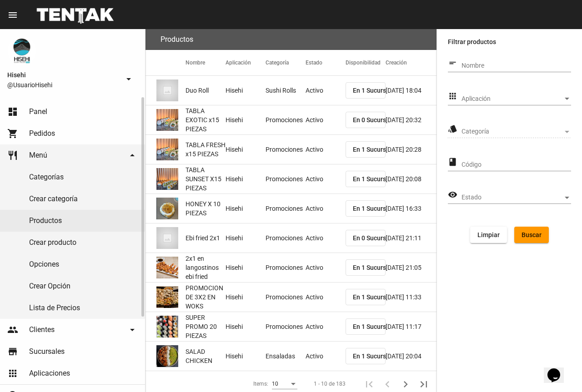  I want to click on mat-icon: style, so click(453, 129).